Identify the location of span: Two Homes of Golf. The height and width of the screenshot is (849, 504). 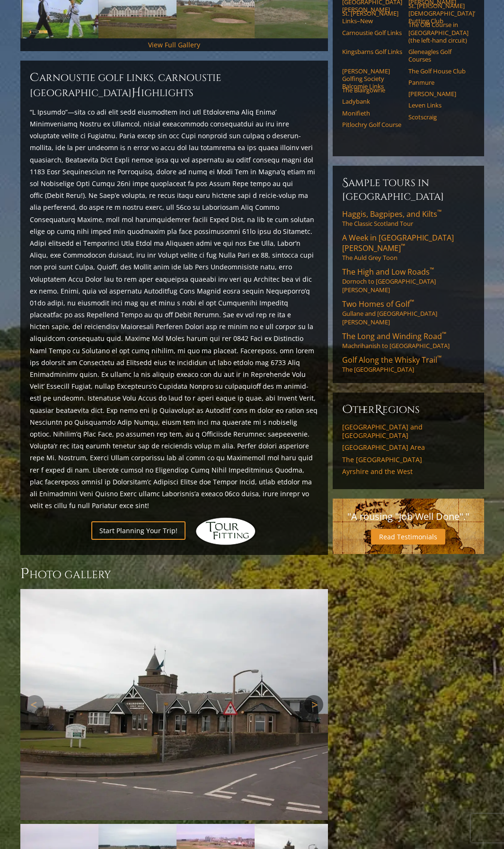
(378, 304).